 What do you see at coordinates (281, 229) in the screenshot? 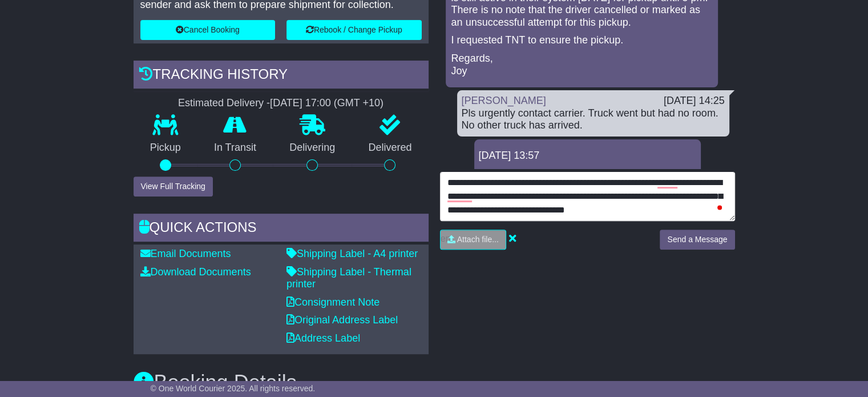
I see `div: Quick Actions` at bounding box center [281, 229].